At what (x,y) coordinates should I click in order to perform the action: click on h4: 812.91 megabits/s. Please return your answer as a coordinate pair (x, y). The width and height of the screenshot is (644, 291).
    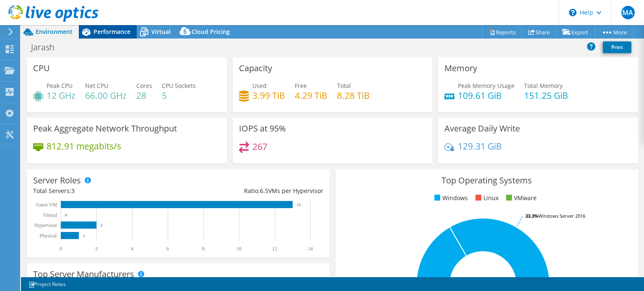
    Looking at the image, I should click on (84, 146).